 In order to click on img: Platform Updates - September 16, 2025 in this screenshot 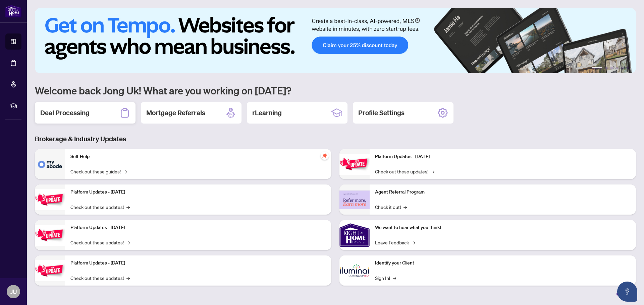, I will do `click(50, 199)`.